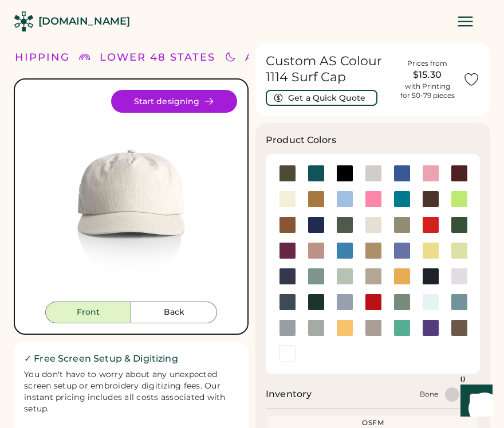 Image resolution: width=504 pixels, height=428 pixels. Describe the element at coordinates (23, 21) in the screenshot. I see `img: Rendered Logo - Screens` at that location.